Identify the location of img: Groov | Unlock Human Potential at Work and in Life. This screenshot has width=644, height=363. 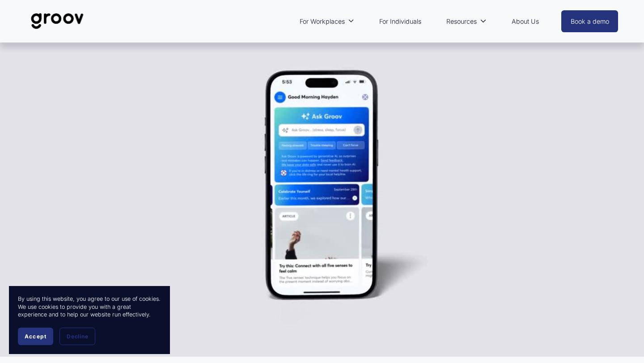
(57, 21).